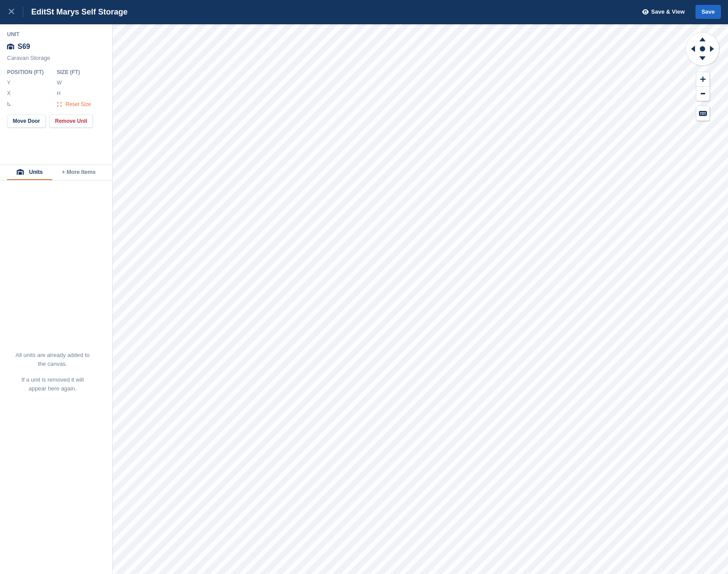 Image resolution: width=728 pixels, height=574 pixels. I want to click on div: Size ( FT ), so click(76, 73).